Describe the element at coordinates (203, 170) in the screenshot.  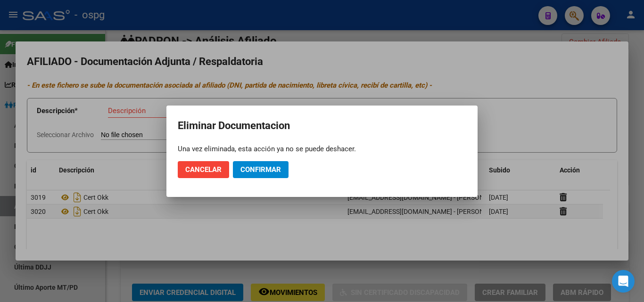
I see `button: Cancelar` at that location.